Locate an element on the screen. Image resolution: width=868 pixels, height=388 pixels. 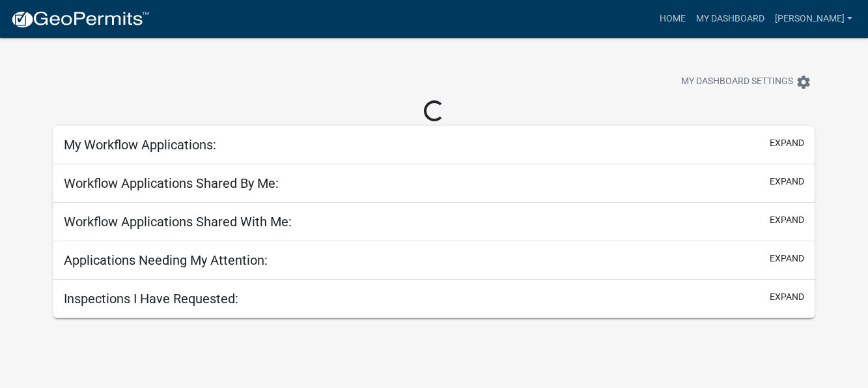
i: settings is located at coordinates (804, 82).